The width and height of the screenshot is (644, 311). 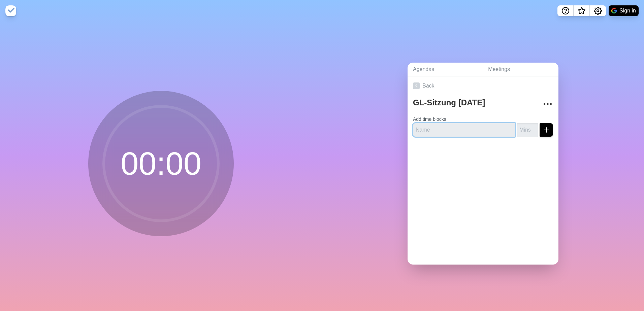 What do you see at coordinates (483, 86) in the screenshot?
I see `a: Back` at bounding box center [483, 86].